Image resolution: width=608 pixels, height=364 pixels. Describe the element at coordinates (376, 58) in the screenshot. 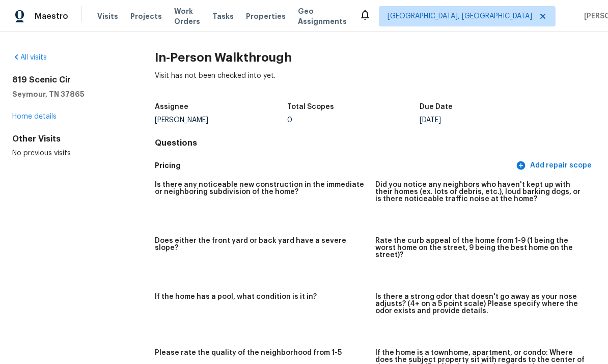

I see `h2: In-Person Walkthrough` at that location.